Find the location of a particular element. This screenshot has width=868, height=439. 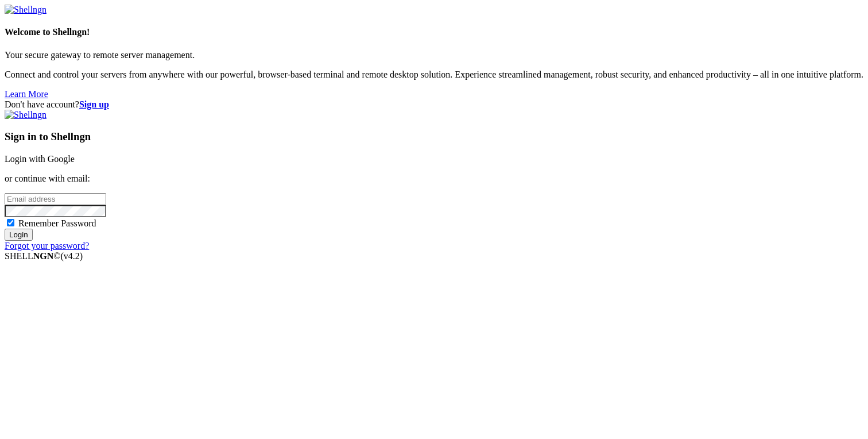

h4: Welcome to Shellngn! is located at coordinates (434, 32).